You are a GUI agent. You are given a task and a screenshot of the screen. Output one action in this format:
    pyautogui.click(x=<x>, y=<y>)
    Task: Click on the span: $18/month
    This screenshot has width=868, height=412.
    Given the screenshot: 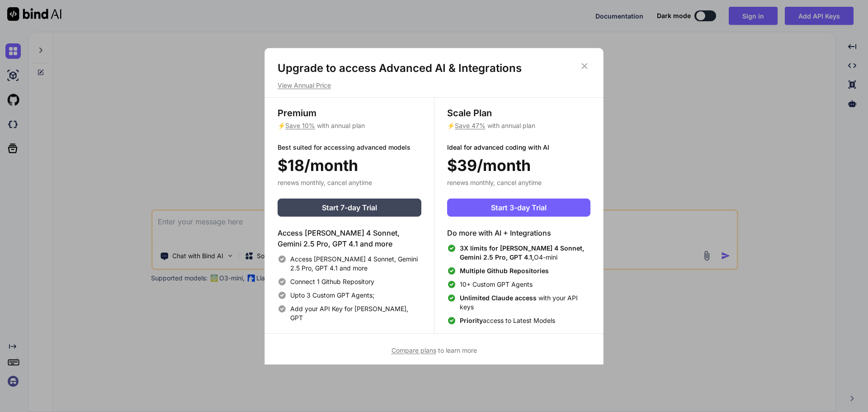 What is the action you would take?
    pyautogui.click(x=318, y=165)
    